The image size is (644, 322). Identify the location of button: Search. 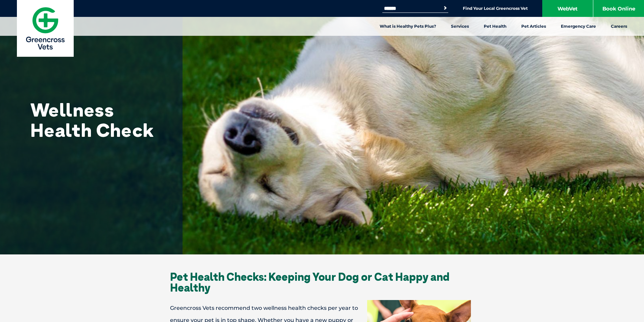
(445, 8).